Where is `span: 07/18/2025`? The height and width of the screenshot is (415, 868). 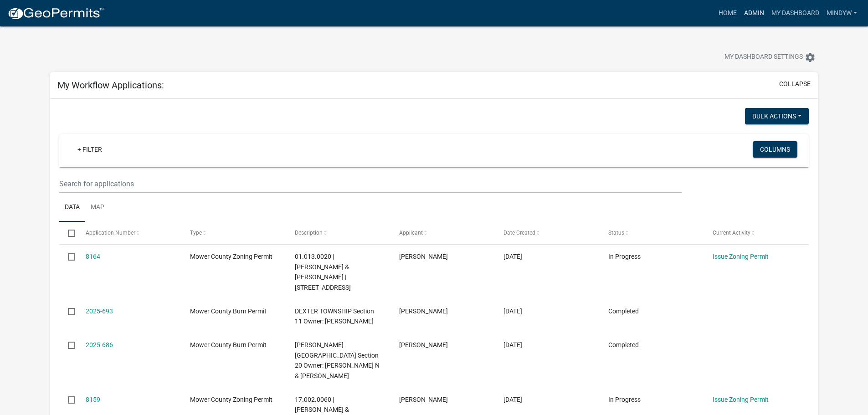 span: 07/18/2025 is located at coordinates (512, 311).